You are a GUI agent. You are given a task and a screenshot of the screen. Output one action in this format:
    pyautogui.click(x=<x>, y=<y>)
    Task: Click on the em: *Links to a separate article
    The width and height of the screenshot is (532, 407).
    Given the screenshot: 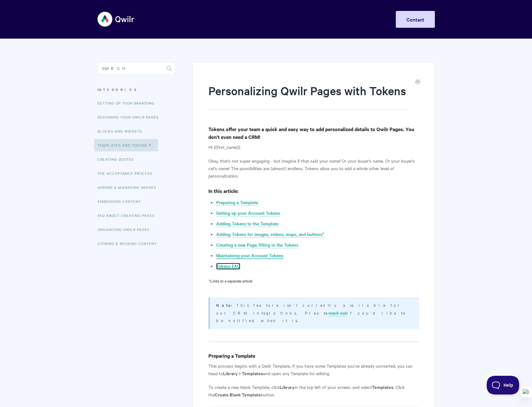 What is the action you would take?
    pyautogui.click(x=230, y=280)
    